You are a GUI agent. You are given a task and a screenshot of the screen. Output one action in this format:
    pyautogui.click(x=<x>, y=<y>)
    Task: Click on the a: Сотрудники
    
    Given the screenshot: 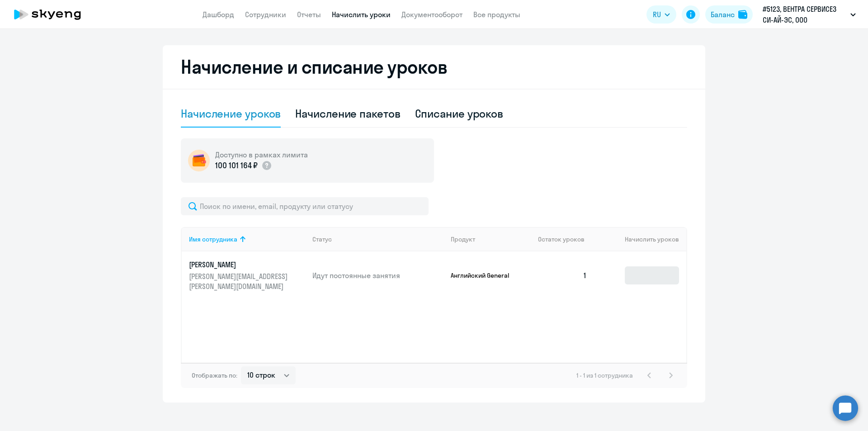 What is the action you would take?
    pyautogui.click(x=266, y=14)
    